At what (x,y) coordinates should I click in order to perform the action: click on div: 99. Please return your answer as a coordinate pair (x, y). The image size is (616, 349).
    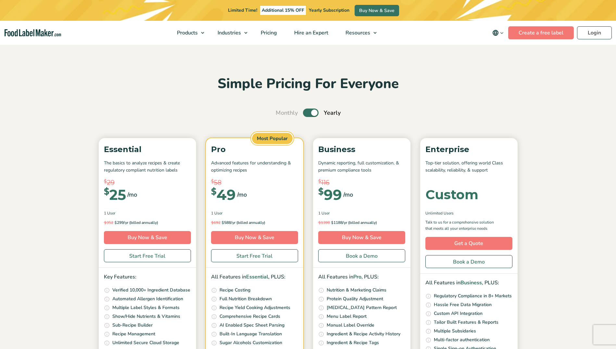
    Looking at the image, I should click on (330, 195).